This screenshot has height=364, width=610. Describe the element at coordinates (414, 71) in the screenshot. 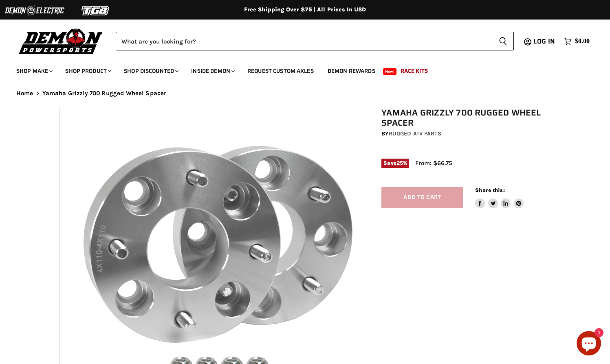

I see `a: Race Kits` at that location.